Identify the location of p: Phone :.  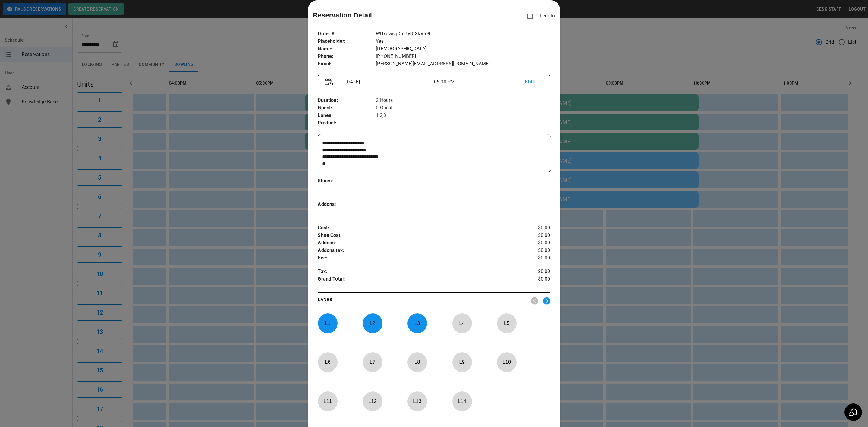
(346, 56).